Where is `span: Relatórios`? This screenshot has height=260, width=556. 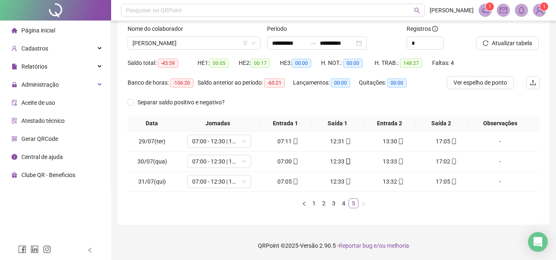
span: Relatórios is located at coordinates (34, 67).